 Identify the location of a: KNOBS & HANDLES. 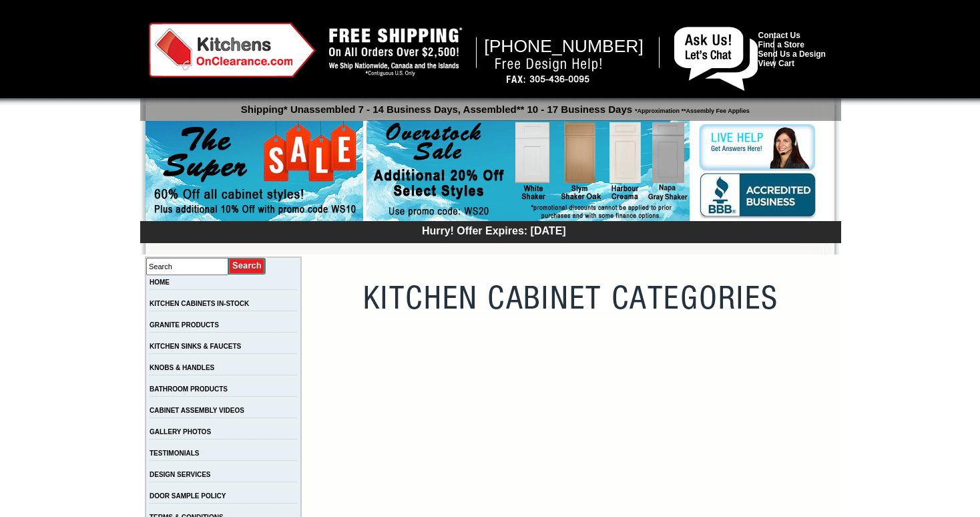
(182, 367).